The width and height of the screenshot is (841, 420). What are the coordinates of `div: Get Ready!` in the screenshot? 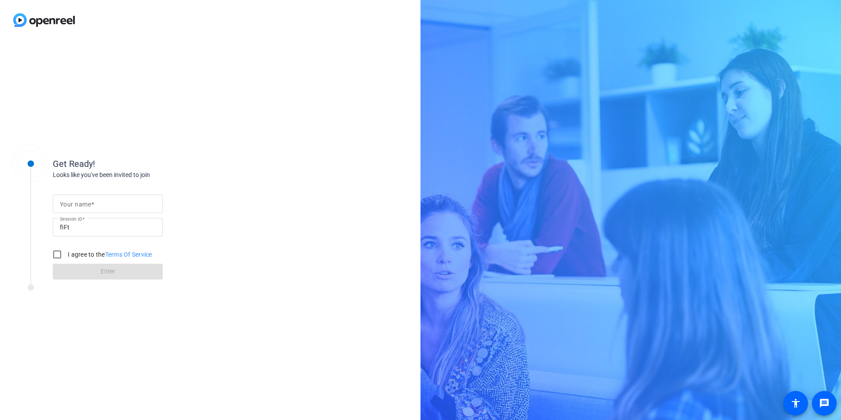 It's located at (141, 164).